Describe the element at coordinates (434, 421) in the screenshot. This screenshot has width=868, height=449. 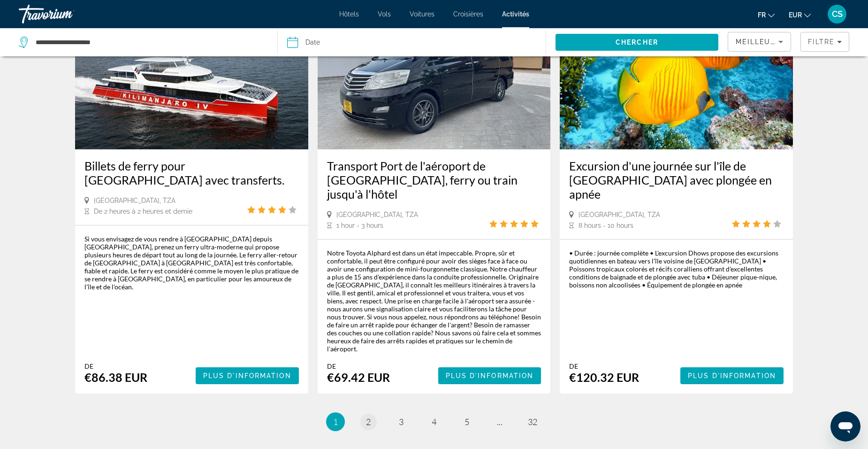
I see `span: 4` at that location.